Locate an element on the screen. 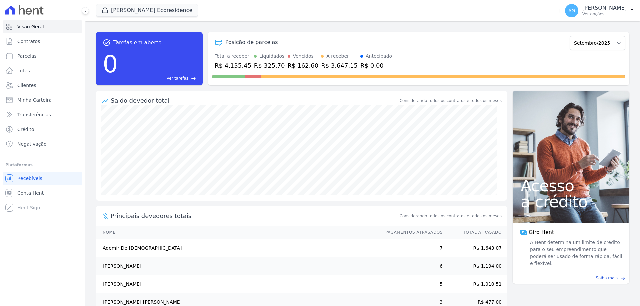 The width and height of the screenshot is (640, 306). span: Considerando todos os contratos e todos os meses is located at coordinates (451, 216).